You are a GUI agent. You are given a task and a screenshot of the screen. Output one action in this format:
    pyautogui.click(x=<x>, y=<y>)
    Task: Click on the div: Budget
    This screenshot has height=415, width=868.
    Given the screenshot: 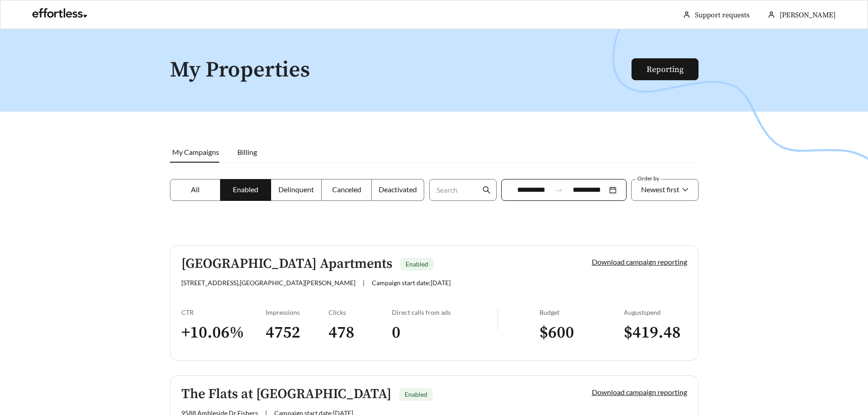 What is the action you would take?
    pyautogui.click(x=581, y=312)
    